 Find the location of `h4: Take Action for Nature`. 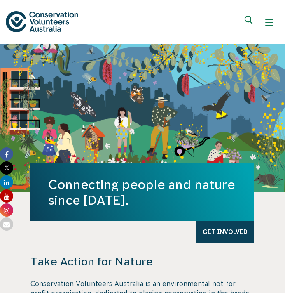

h4: Take Action for Nature is located at coordinates (142, 261).